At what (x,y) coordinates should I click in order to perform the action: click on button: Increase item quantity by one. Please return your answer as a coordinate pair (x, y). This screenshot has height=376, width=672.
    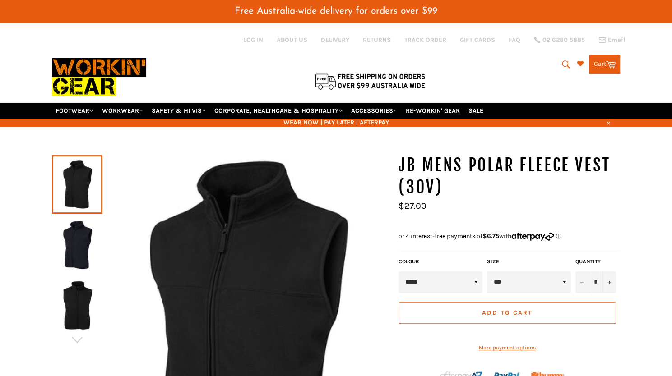
    Looking at the image, I should click on (609, 283).